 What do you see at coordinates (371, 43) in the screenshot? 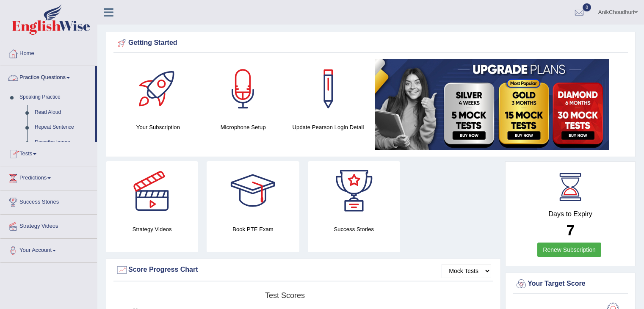
I see `div: Getting Started` at bounding box center [371, 43].